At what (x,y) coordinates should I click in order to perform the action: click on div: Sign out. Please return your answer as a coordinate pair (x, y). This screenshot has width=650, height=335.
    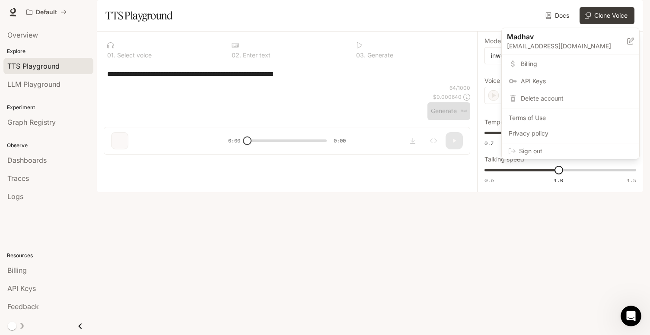
    Looking at the image, I should click on (571, 151).